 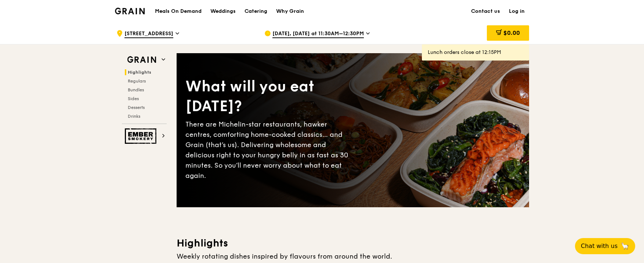 I want to click on div: Why Grain, so click(x=290, y=12).